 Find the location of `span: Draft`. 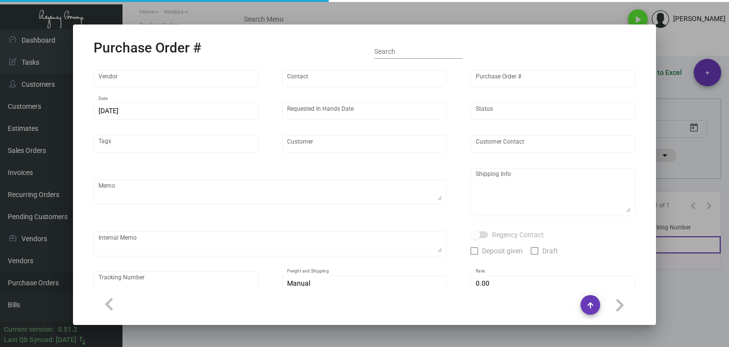

span: Draft is located at coordinates (550, 251).